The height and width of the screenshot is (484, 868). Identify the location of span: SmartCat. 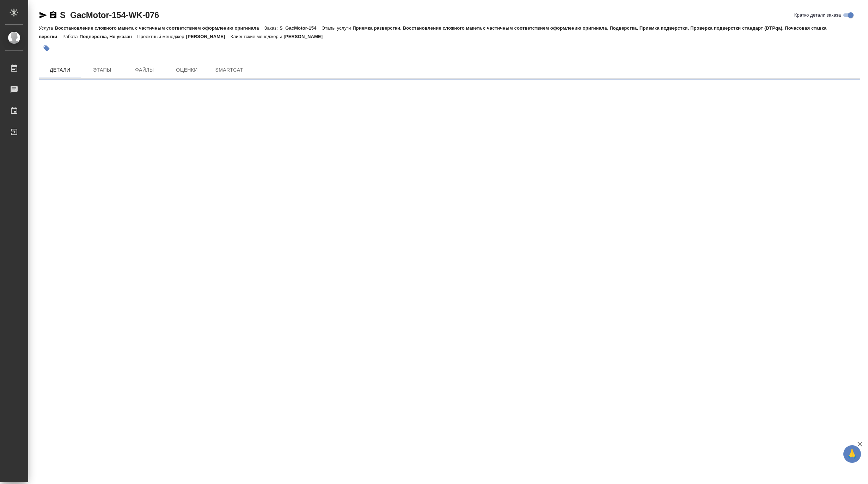
(229, 70).